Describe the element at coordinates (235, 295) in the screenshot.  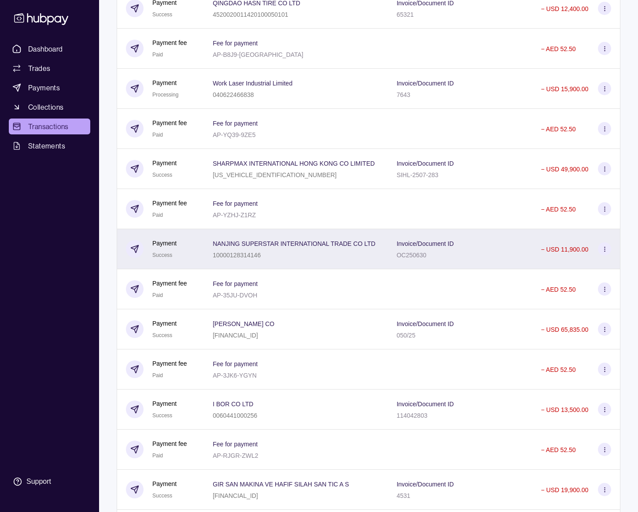
I see `p: AP-35JU-DVOH` at that location.